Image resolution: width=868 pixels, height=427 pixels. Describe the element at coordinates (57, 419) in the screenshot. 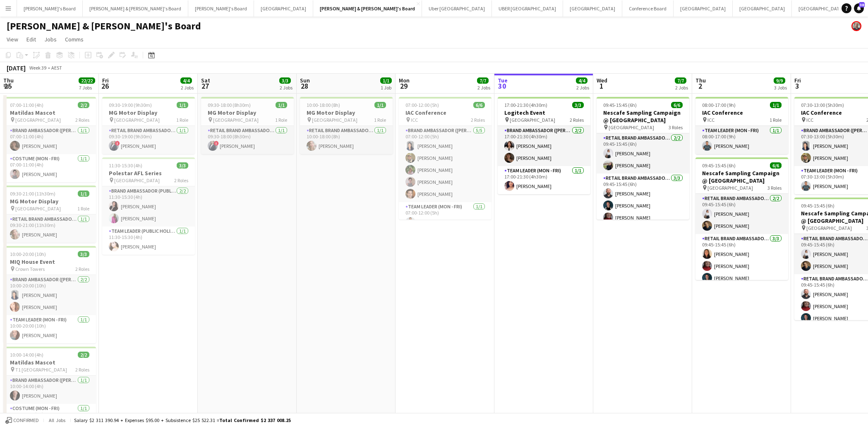

I see `span: All jobs` at that location.